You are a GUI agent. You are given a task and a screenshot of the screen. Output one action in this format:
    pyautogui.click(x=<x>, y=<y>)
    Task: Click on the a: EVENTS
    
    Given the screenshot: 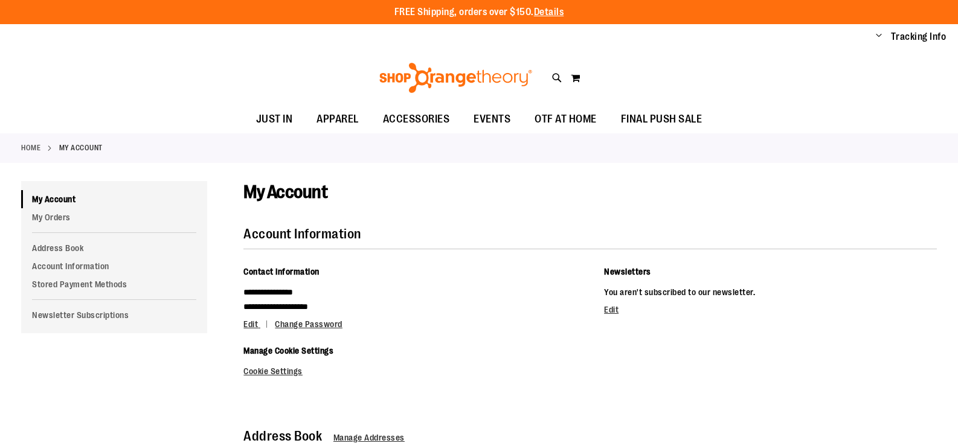 What is the action you would take?
    pyautogui.click(x=492, y=120)
    